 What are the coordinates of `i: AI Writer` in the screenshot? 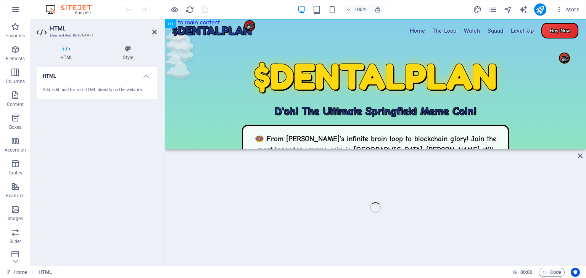 It's located at (523, 10).